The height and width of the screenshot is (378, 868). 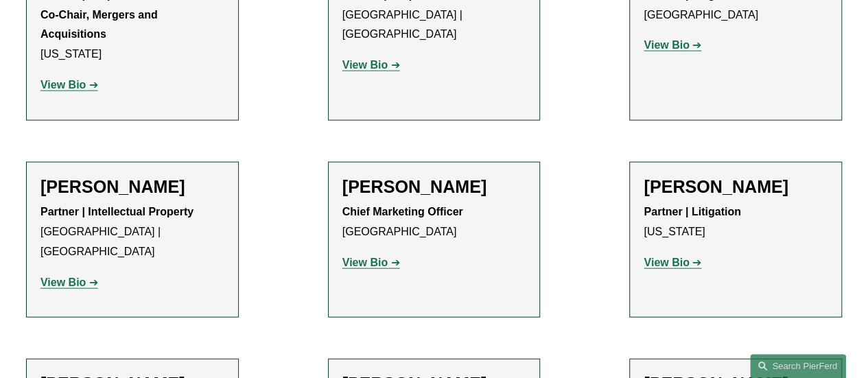 What do you see at coordinates (116, 212) in the screenshot?
I see `strong: Partner | Intellectual Property` at bounding box center [116, 212].